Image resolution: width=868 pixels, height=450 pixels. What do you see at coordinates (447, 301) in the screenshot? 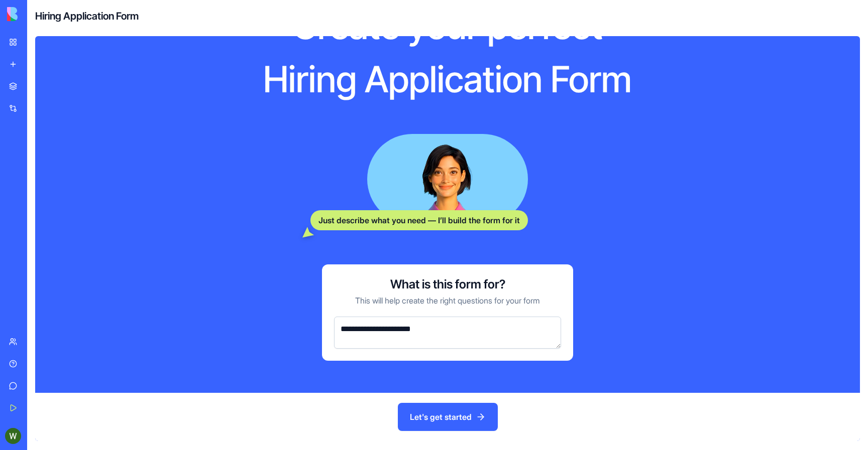
I see `p: This will help create the right questions for your form` at bounding box center [447, 301].